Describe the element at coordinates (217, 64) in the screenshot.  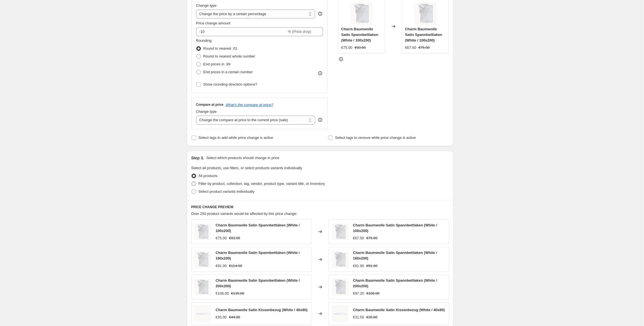
I see `span: End prices in .99` at that location.